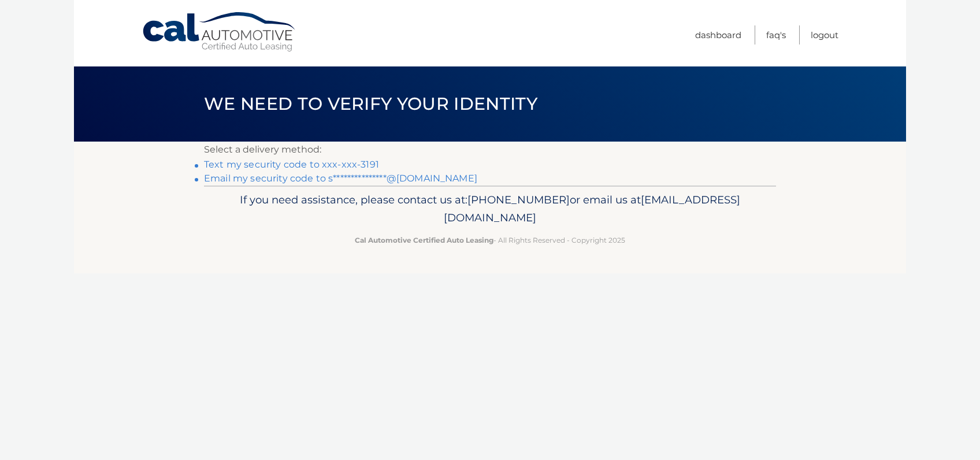 This screenshot has width=980, height=460. I want to click on p: If you need assistance, please contact us at: or email us at, so click(490, 210).